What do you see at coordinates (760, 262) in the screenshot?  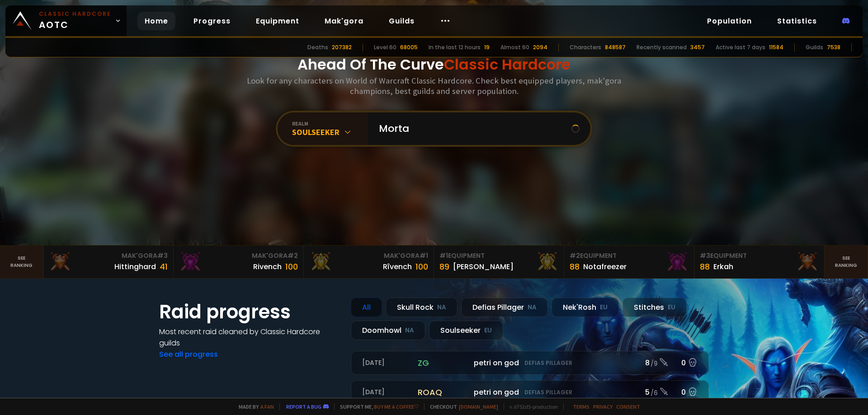 I see `a: #3Equipment88Erkah` at bounding box center [760, 262].